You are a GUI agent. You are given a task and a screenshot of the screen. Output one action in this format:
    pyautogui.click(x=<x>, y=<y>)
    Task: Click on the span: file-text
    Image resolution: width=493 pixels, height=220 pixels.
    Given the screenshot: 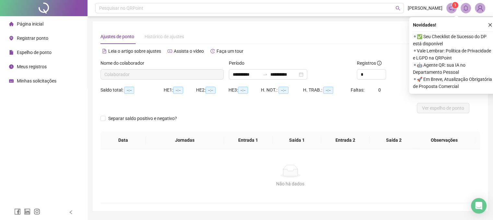 What is the action you would take?
    pyautogui.click(x=104, y=51)
    